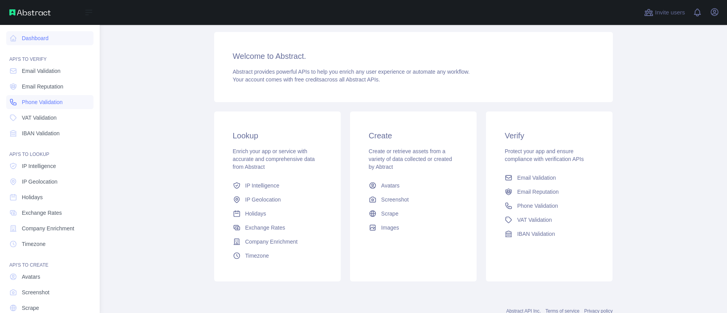 The width and height of the screenshot is (727, 313). I want to click on span: Protect your app and ensure compliance with verification APIs, so click(544, 155).